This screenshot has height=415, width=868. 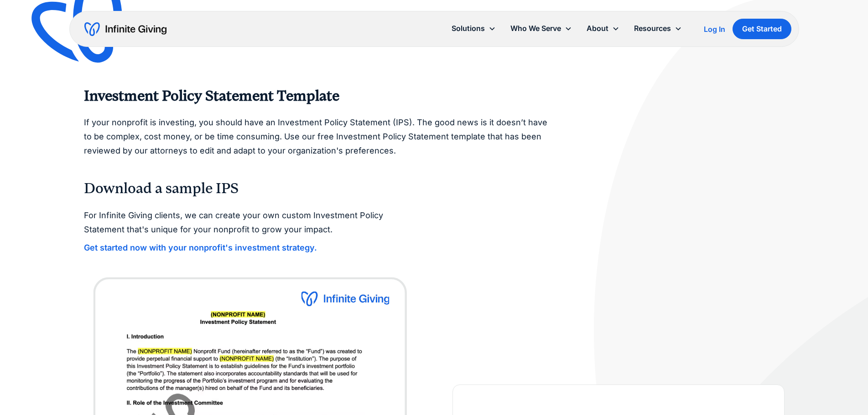 What do you see at coordinates (653, 28) in the screenshot?
I see `div: Resources` at bounding box center [653, 28].